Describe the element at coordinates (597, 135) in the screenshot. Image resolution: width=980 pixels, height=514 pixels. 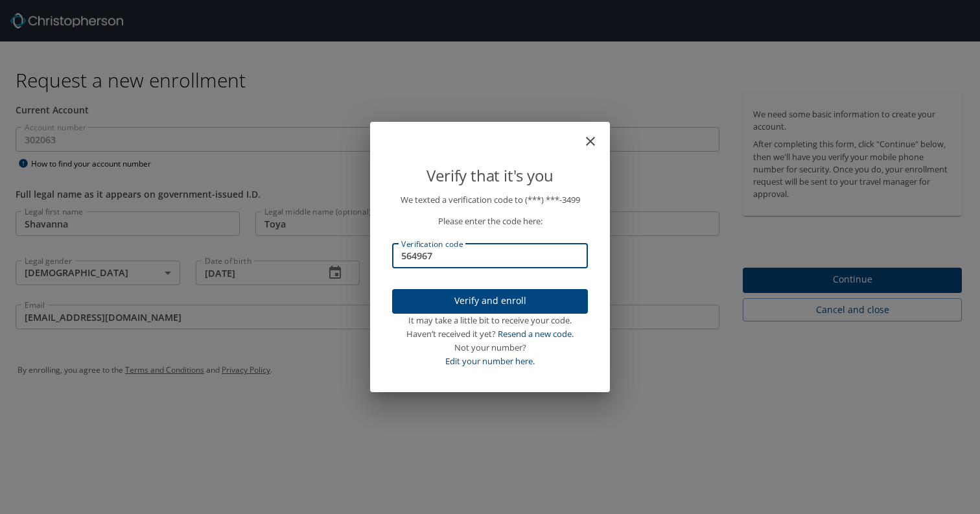
I see `button: close` at that location.